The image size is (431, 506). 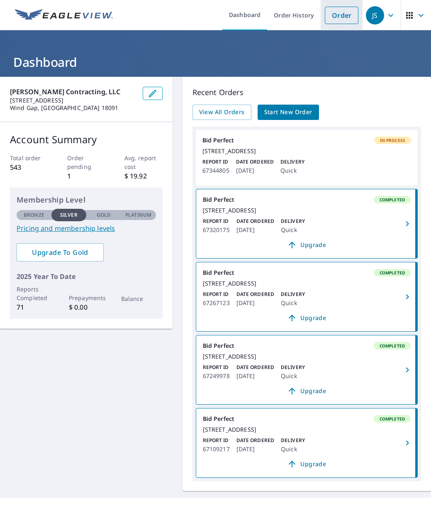 I want to click on p: Bronze, so click(x=34, y=215).